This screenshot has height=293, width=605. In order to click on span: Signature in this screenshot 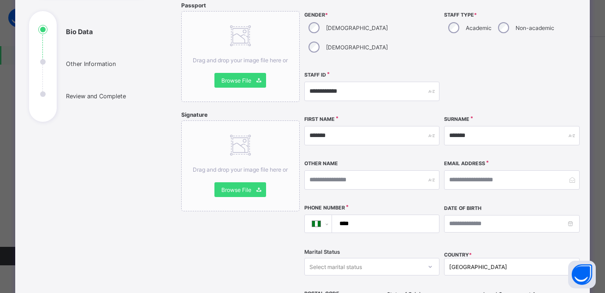, I will do `click(194, 114)`.